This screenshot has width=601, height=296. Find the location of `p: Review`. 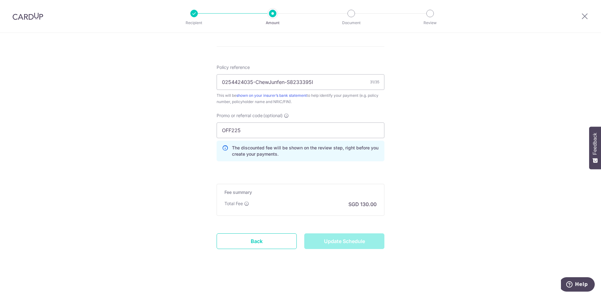

p: Review is located at coordinates (430, 23).